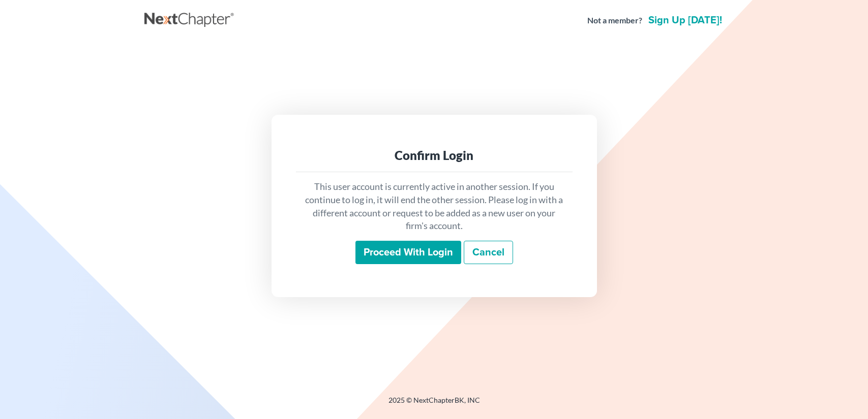  I want to click on strong: Not a member?, so click(615, 20).